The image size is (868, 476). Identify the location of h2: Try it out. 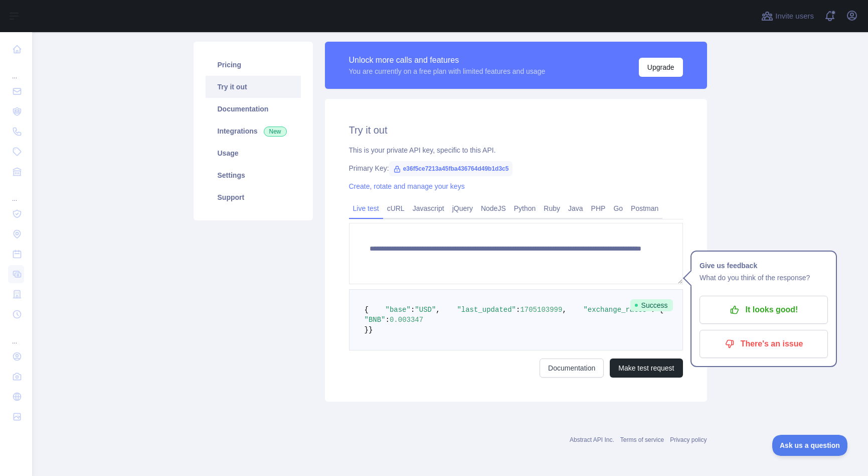
(516, 130).